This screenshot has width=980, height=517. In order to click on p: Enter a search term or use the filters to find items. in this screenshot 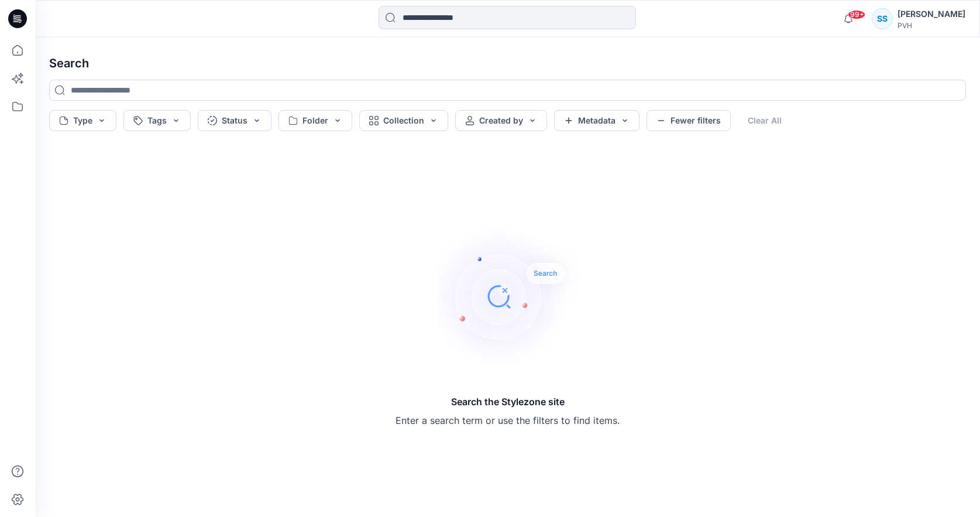, I will do `click(507, 420)`.